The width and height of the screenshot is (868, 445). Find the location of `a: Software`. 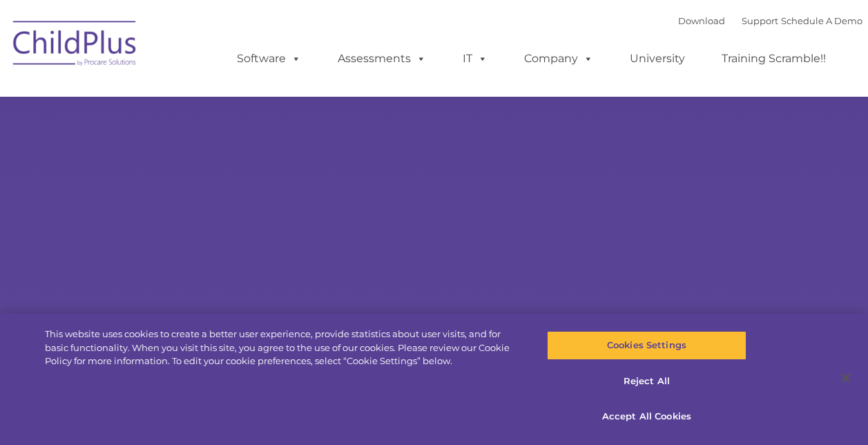

a: Software is located at coordinates (268, 59).